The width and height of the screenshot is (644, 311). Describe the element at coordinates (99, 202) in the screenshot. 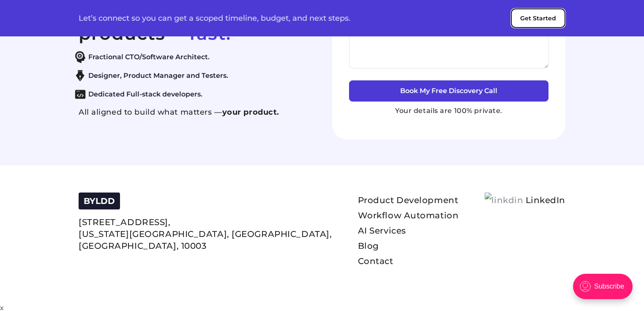

I see `a: BYLDD` at that location.